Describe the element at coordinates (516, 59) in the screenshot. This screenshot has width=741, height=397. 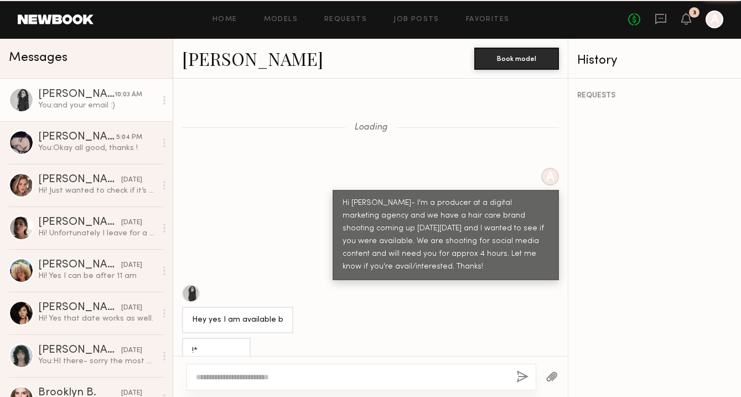
I see `button: Book model` at that location.